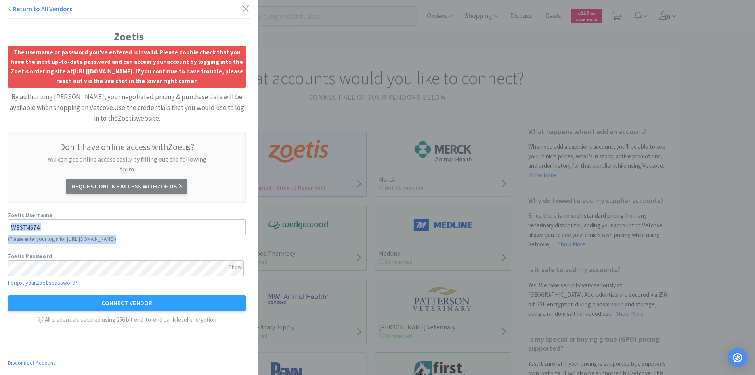  Describe the element at coordinates (235, 267) in the screenshot. I see `div: Show` at that location.